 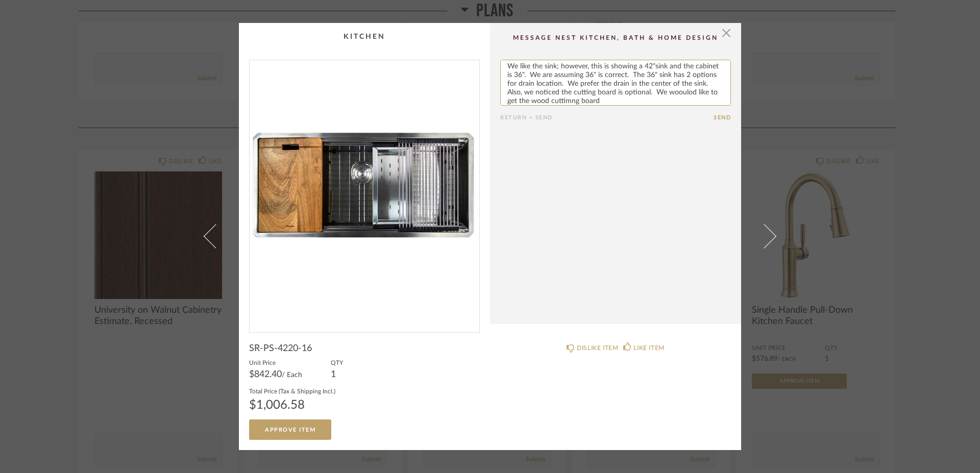 I want to click on button: Approve Item, so click(x=290, y=429).